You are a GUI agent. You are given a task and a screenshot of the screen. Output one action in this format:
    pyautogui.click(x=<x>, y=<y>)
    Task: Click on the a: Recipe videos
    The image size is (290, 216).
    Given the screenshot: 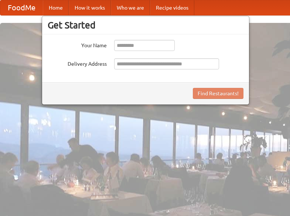 What is the action you would take?
    pyautogui.click(x=172, y=8)
    